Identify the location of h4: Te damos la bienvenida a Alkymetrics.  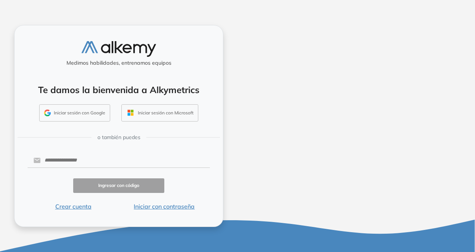
(119, 90).